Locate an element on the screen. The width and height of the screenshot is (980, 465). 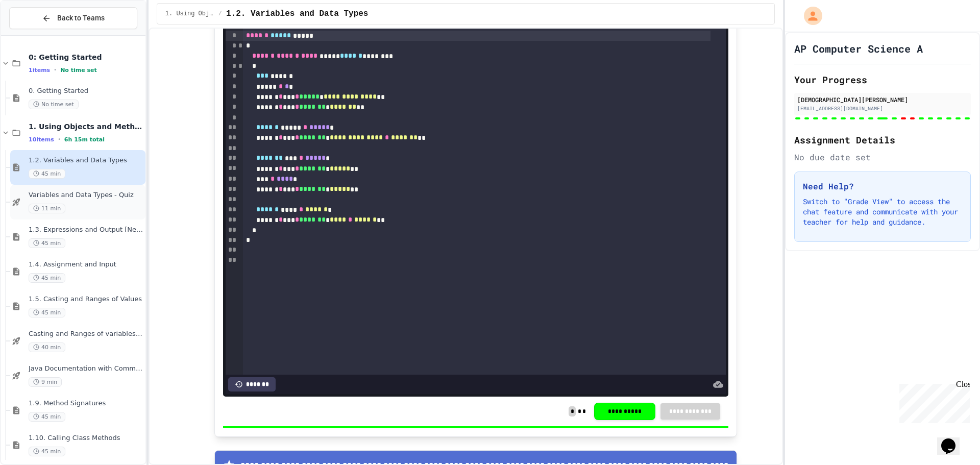
div: My Account is located at coordinates (809, 15).